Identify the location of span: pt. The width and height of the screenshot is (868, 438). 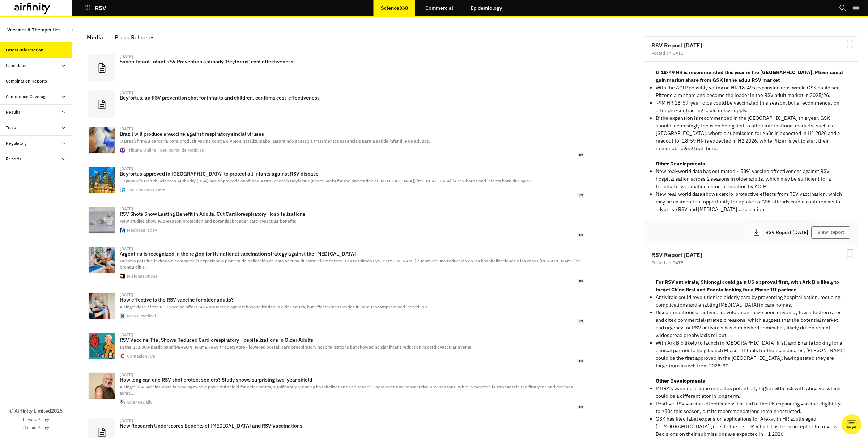
(581, 155).